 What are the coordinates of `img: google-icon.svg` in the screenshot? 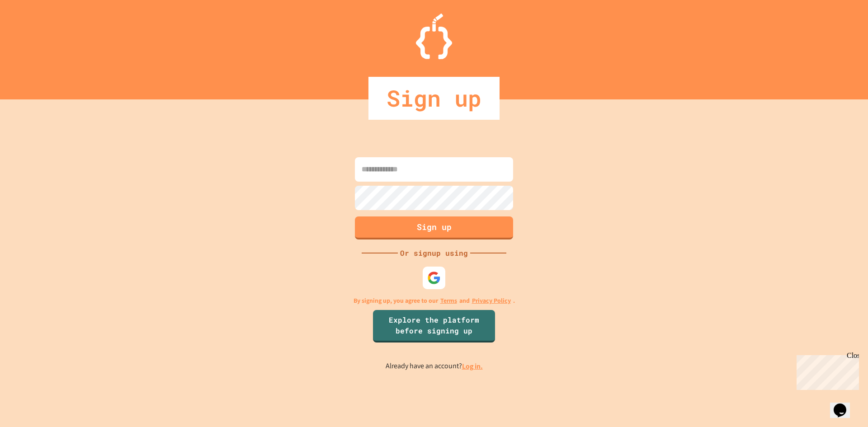 It's located at (434, 278).